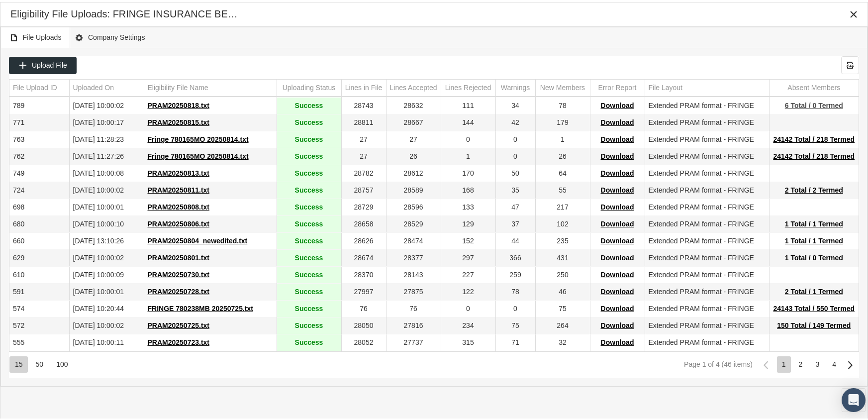  Describe the element at coordinates (563, 240) in the screenshot. I see `td: 235` at that location.